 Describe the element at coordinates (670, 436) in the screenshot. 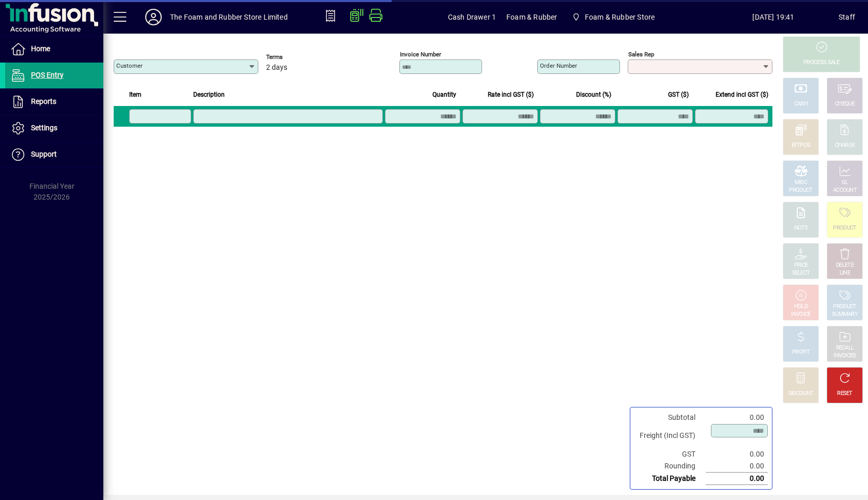

I see `td: Freight (Incl GST)` at that location.